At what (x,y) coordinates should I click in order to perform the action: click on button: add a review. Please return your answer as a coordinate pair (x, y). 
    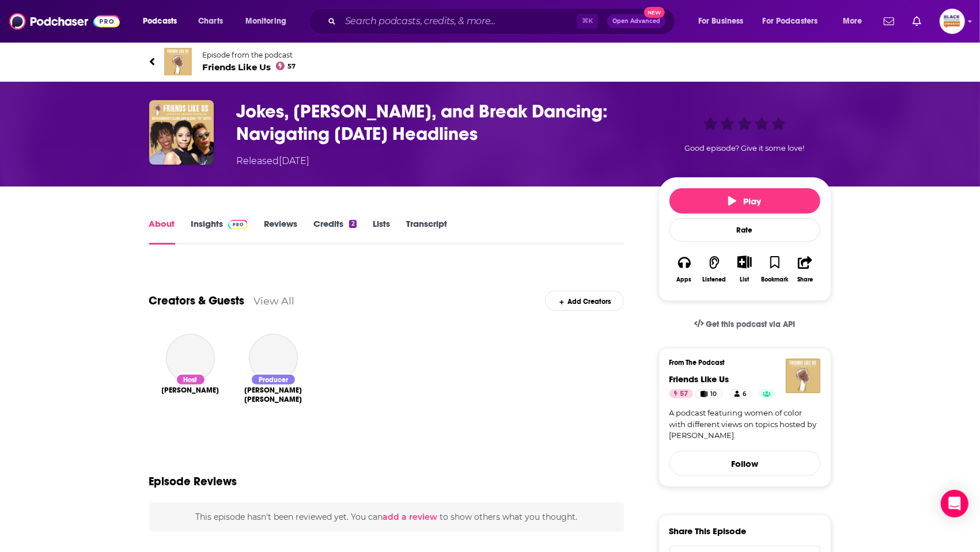
    Looking at the image, I should click on (410, 517).